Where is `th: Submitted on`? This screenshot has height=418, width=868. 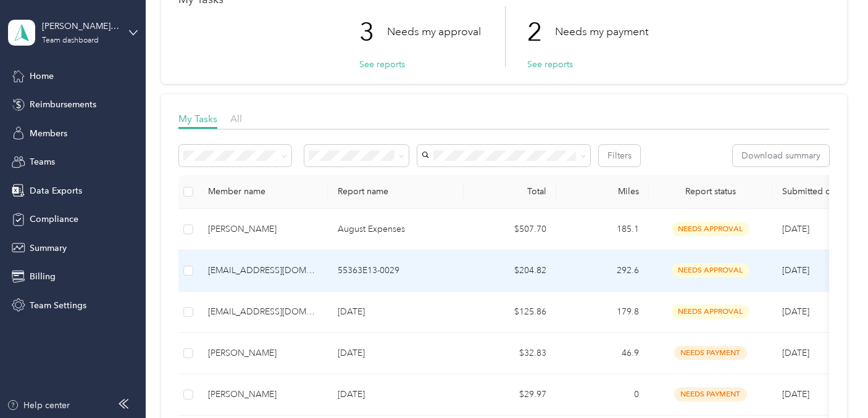 th: Submitted on is located at coordinates (818, 192).